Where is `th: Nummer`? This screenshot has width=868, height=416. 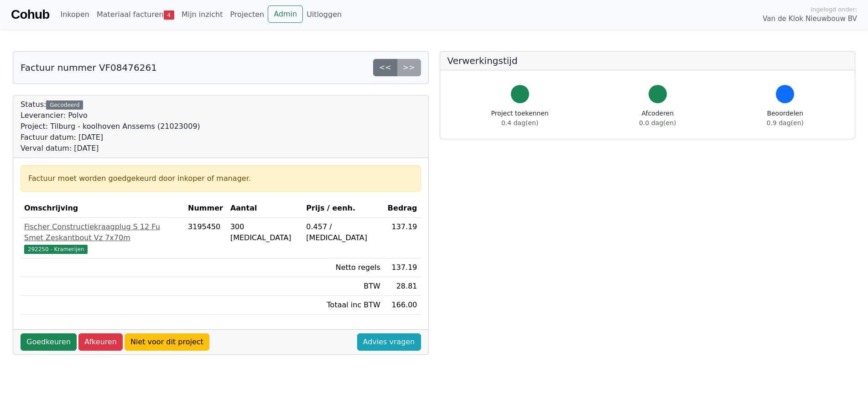
th: Nummer is located at coordinates (205, 208).